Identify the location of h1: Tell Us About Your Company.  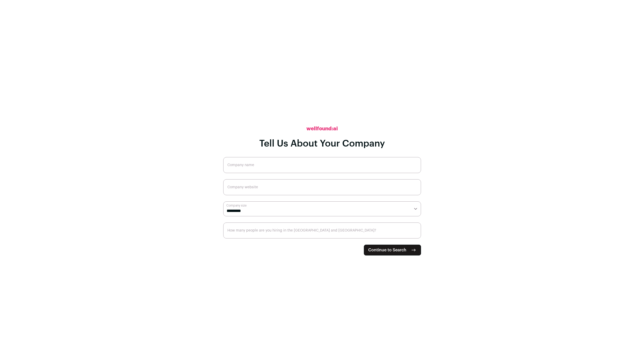
(322, 143).